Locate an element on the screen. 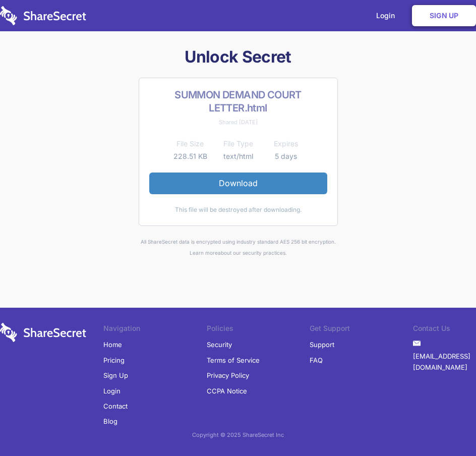 The height and width of the screenshot is (456, 476). td: 5 days is located at coordinates (286, 156).